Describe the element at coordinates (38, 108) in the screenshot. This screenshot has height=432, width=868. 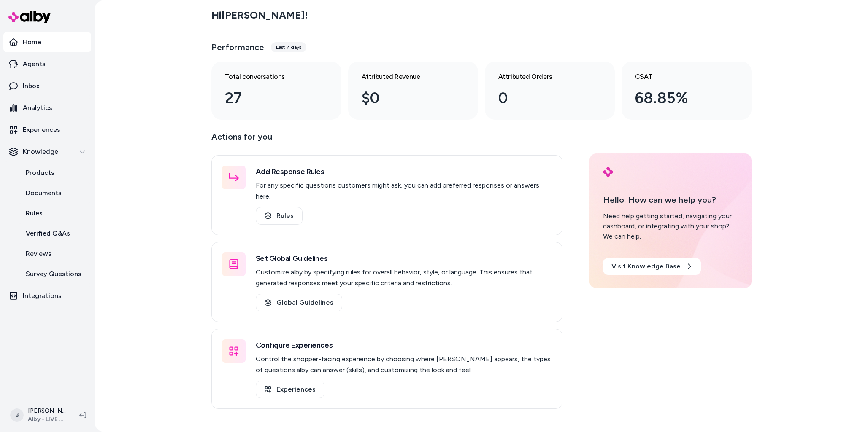
I see `p: Analytics` at that location.